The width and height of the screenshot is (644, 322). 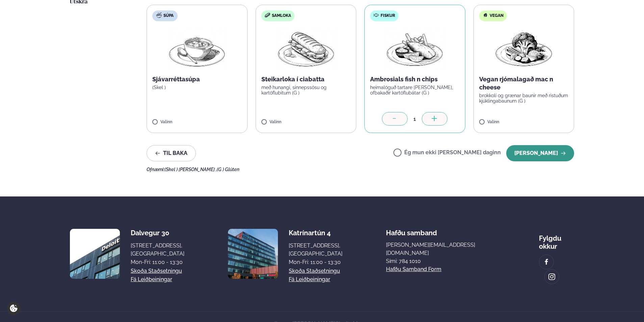 I want to click on div: Katrínartún 4, so click(x=316, y=233).